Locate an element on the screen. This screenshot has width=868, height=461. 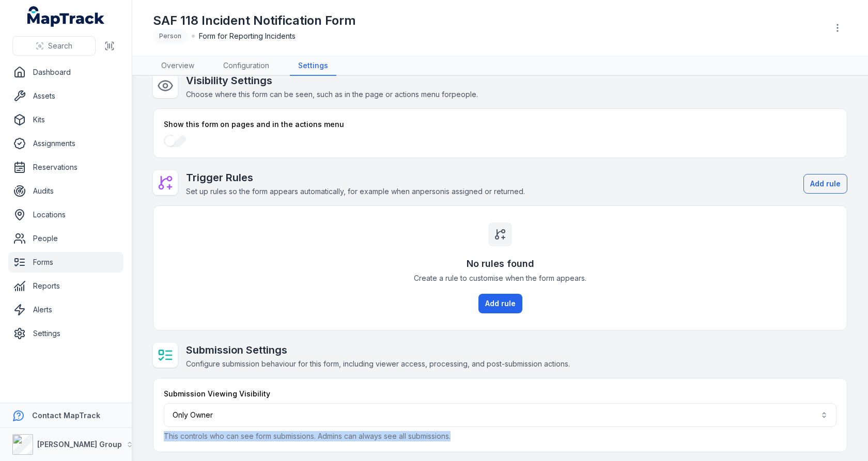
a: Assets is located at coordinates (66, 96).